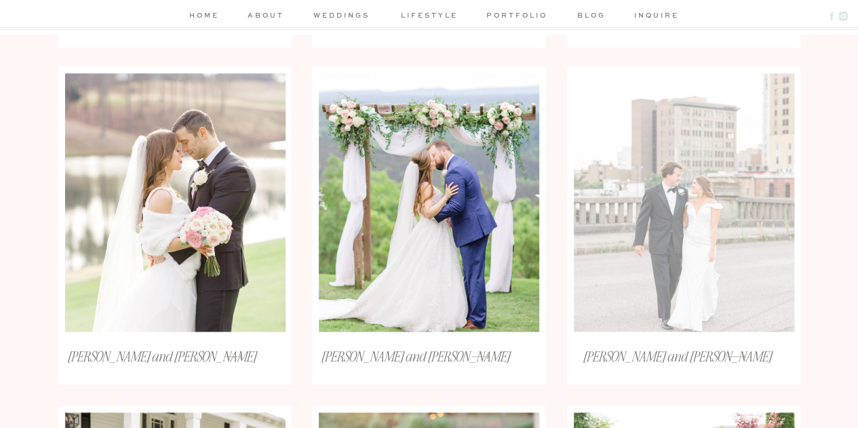 This screenshot has width=858, height=428. I want to click on a: blog, so click(592, 16).